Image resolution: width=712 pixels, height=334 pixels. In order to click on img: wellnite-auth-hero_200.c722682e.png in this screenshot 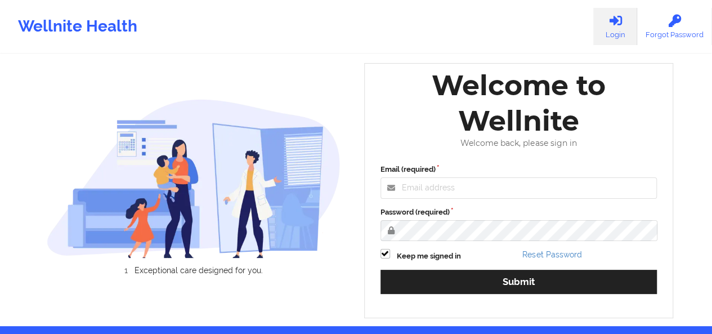, I will do `click(194, 178)`.